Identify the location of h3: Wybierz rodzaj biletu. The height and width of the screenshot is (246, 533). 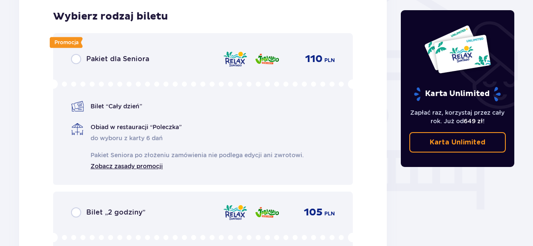
(111, 17).